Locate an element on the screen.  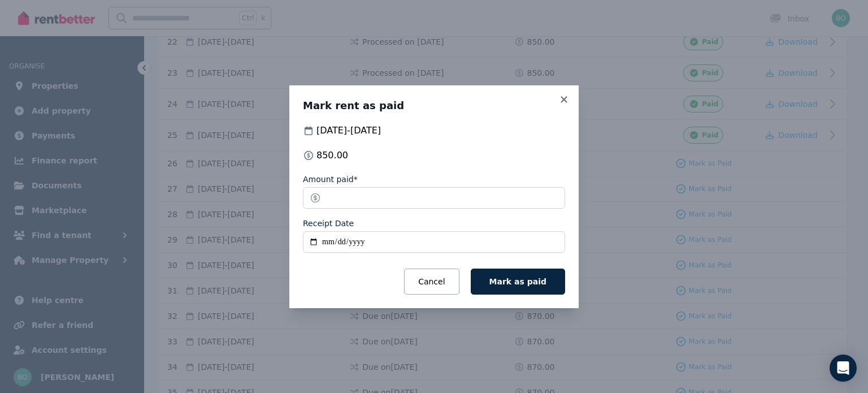
label: Amount paid* is located at coordinates (330, 179).